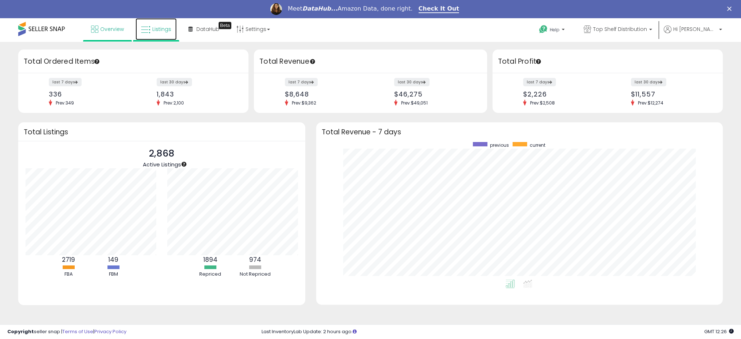 The image size is (741, 339). What do you see at coordinates (650, 103) in the screenshot?
I see `span: Prev: $12,274` at bounding box center [650, 103].